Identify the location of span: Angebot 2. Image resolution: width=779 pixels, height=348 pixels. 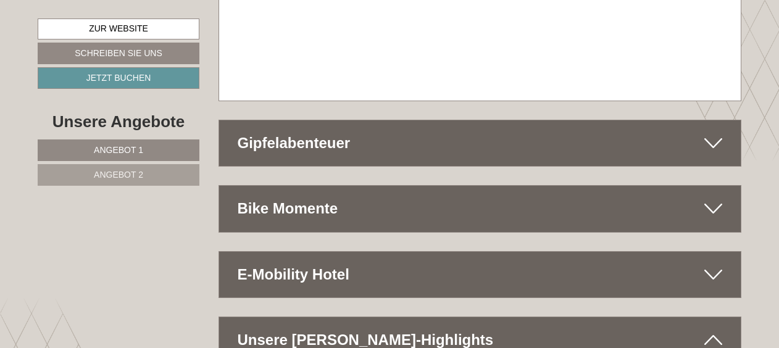
(119, 175).